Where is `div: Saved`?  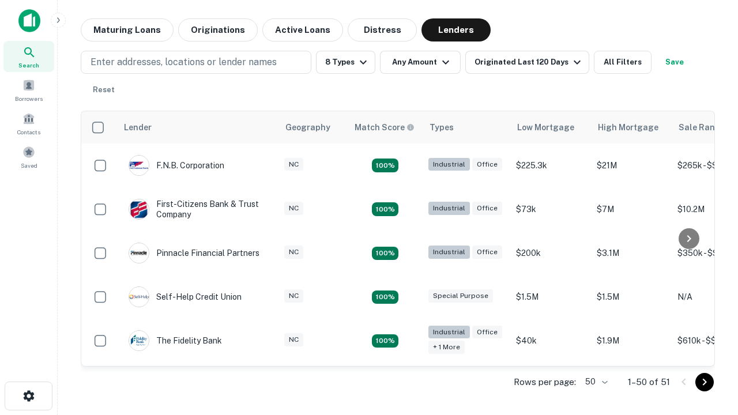
div: Saved is located at coordinates (29, 157).